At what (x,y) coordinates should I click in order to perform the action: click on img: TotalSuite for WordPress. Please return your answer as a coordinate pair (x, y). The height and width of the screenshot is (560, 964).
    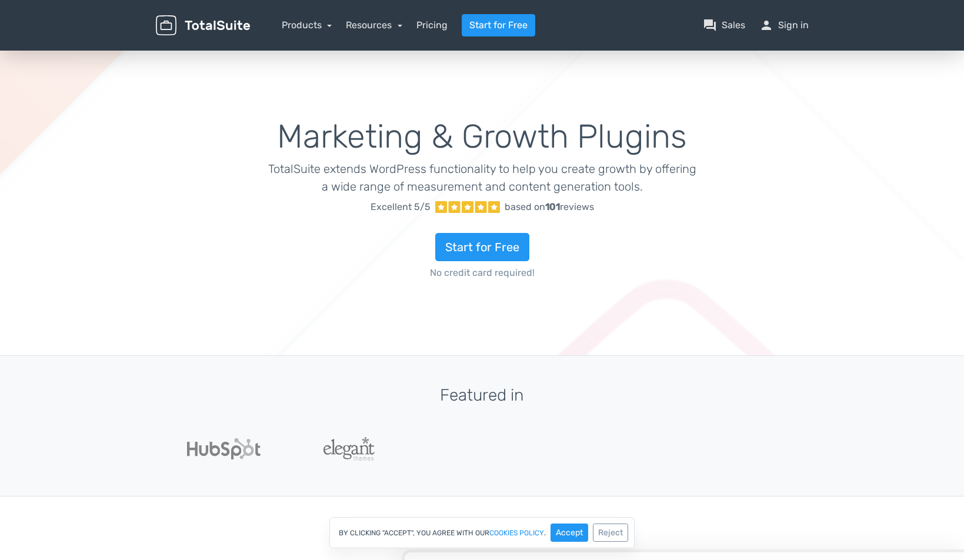
    Looking at the image, I should click on (203, 25).